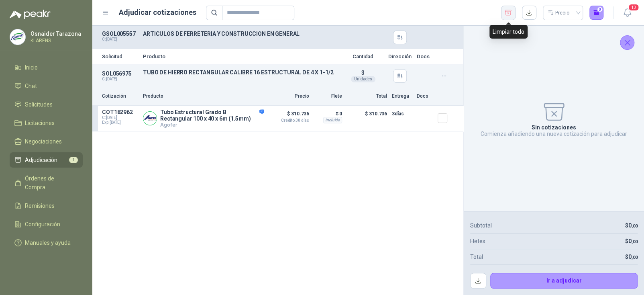 Image resolution: width=644 pixels, height=295 pixels. What do you see at coordinates (46, 123) in the screenshot?
I see `a: Licitaciones` at bounding box center [46, 123].